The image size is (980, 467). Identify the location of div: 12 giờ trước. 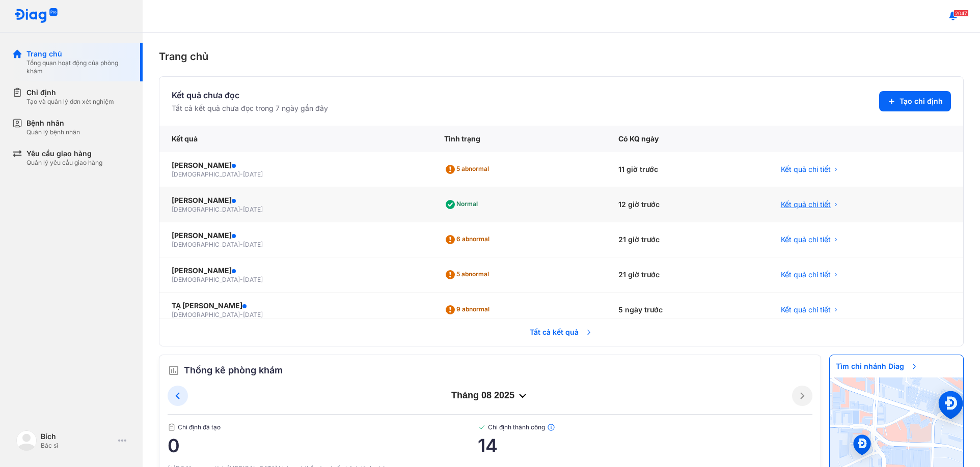
(687, 204).